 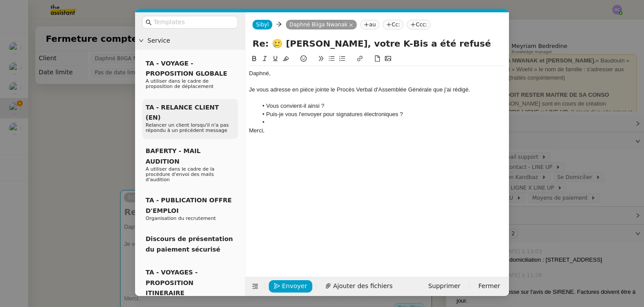 I want to click on nz-tag: Ccc:, so click(x=418, y=24).